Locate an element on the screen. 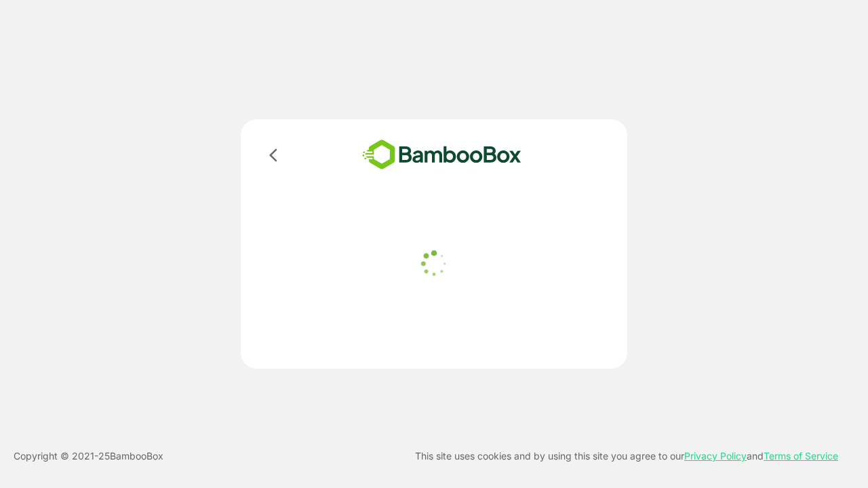  p: This site uses cookies and by using this site you agree to our and is located at coordinates (627, 457).